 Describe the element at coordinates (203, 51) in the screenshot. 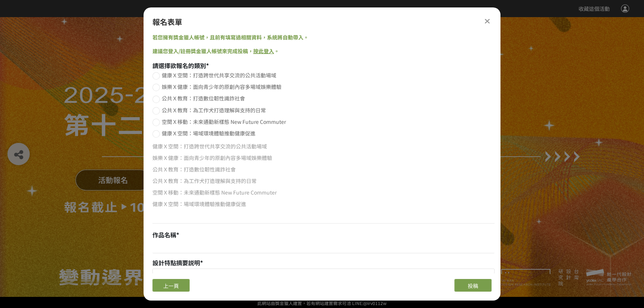

I see `span: 建議您登入/註冊獎金獵人帳號來完成投稿，` at that location.